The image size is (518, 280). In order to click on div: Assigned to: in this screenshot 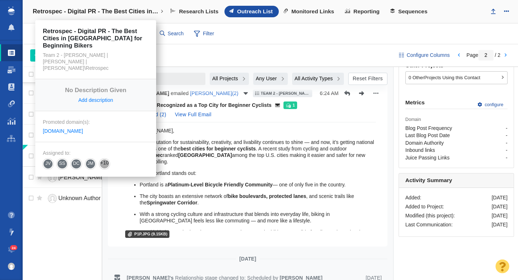, I will do `click(96, 153)`.